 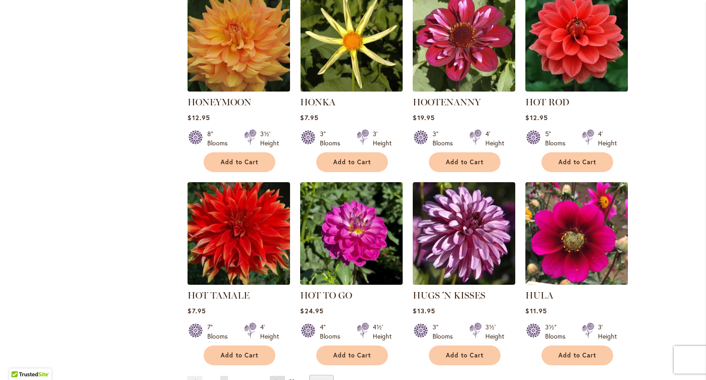 I want to click on span: $11.95, so click(x=536, y=310).